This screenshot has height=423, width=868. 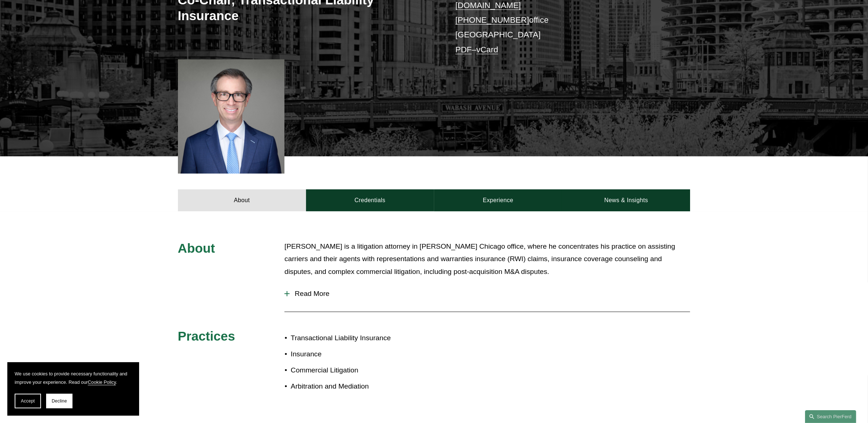 I want to click on p: Insurance, so click(x=362, y=354).